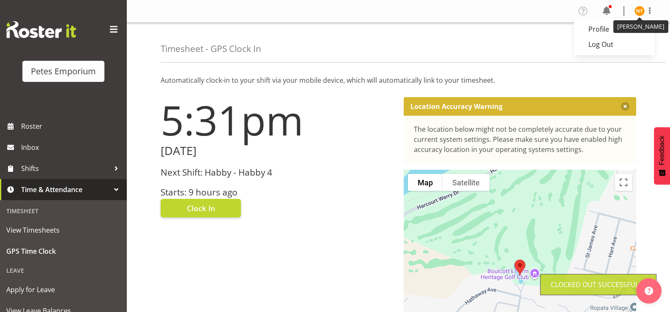 This screenshot has height=312, width=670. I want to click on span: Feedback, so click(661, 150).